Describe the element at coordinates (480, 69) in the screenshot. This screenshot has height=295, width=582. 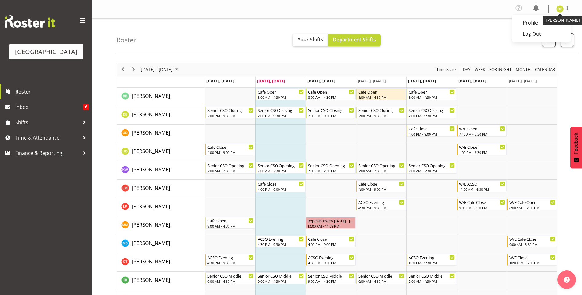
I see `span: Week` at that location.